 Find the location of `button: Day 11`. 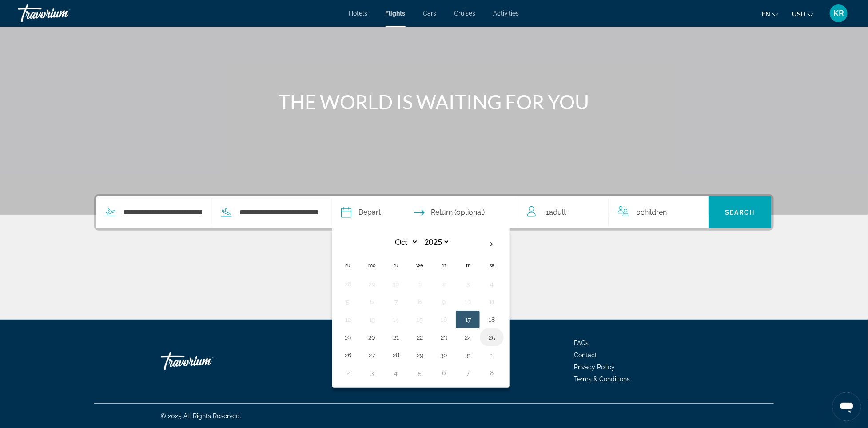

button: Day 11 is located at coordinates (491, 302).